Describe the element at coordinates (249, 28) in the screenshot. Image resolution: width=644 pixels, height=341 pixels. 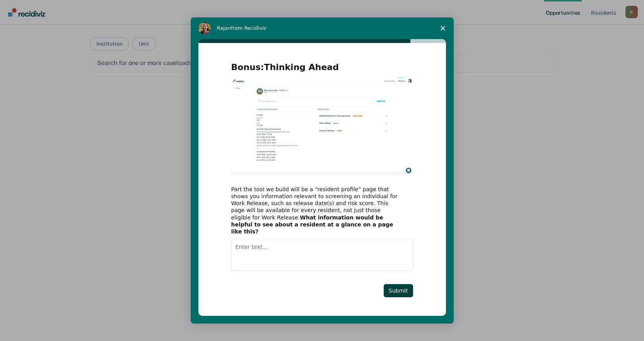
I see `span: from Recidiviz` at that location.